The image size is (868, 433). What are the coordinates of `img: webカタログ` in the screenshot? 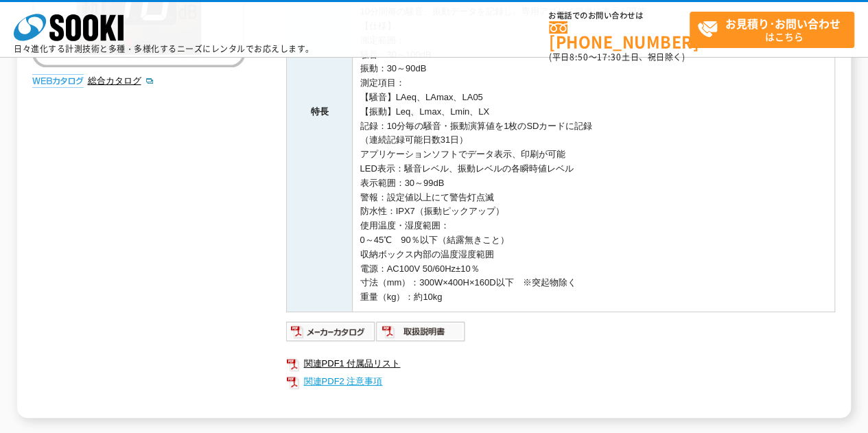 It's located at (58, 81).